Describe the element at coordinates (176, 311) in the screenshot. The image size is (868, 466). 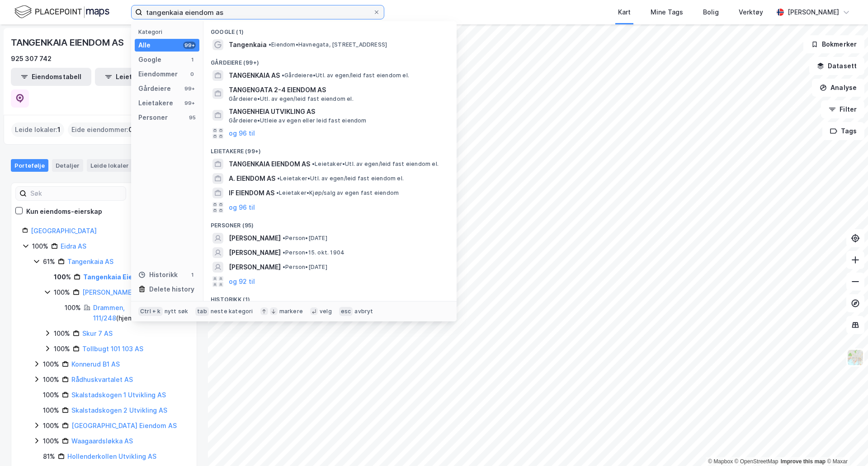
I see `div: nytt søk` at that location.